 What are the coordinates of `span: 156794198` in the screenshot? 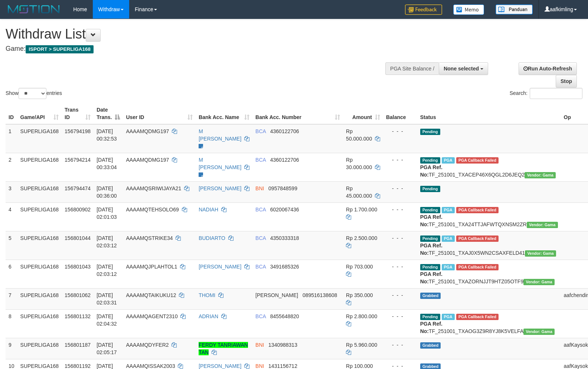 It's located at (77, 131).